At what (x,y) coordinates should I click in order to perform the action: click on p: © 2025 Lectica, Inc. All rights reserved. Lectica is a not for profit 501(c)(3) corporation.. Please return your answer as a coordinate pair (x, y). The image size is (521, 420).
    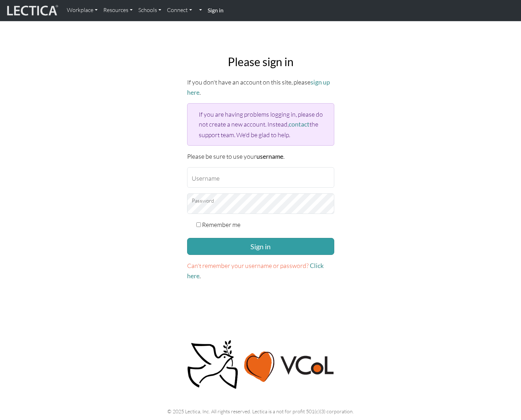
    Looking at the image, I should click on (261, 411).